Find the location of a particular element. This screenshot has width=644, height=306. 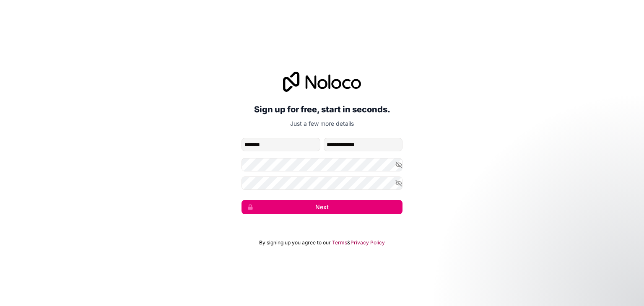

p: Just a few more details is located at coordinates (322, 124).